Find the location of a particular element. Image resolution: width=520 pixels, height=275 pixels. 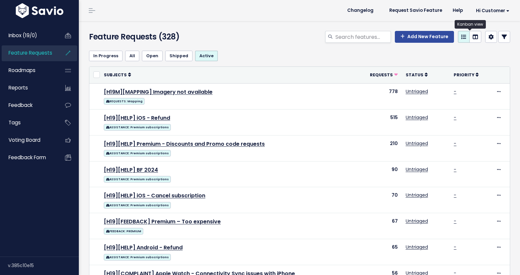

a: Feedback is located at coordinates (28, 105).